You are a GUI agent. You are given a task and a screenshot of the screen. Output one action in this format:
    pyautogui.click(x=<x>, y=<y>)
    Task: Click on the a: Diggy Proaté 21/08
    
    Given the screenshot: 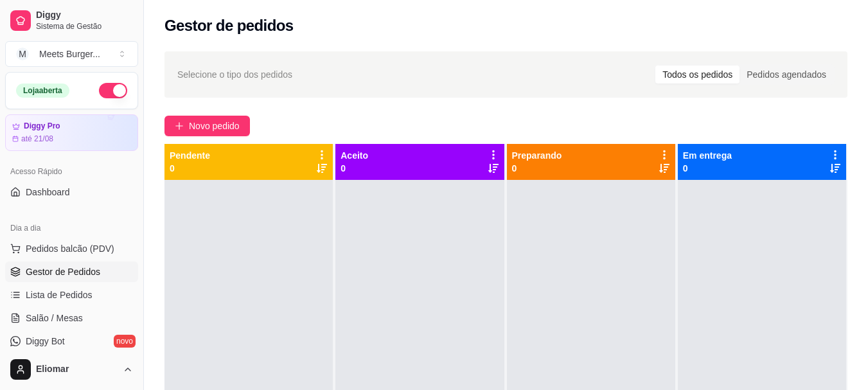 What is the action you would take?
    pyautogui.click(x=71, y=132)
    